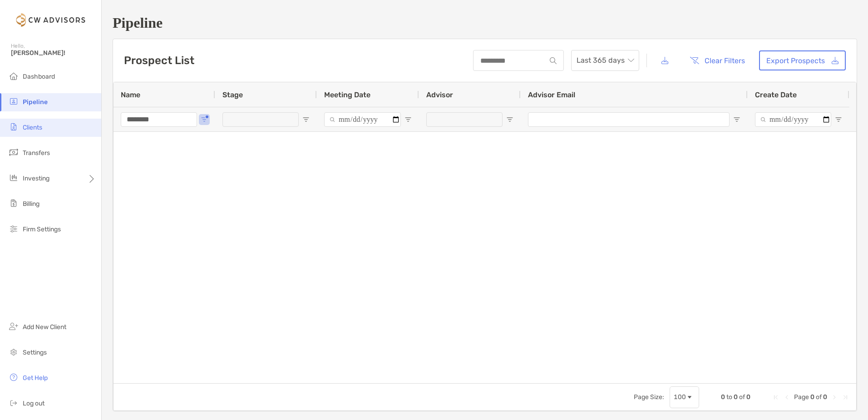  What do you see at coordinates (50, 20) in the screenshot?
I see `img: Zoe Logo` at bounding box center [50, 20].